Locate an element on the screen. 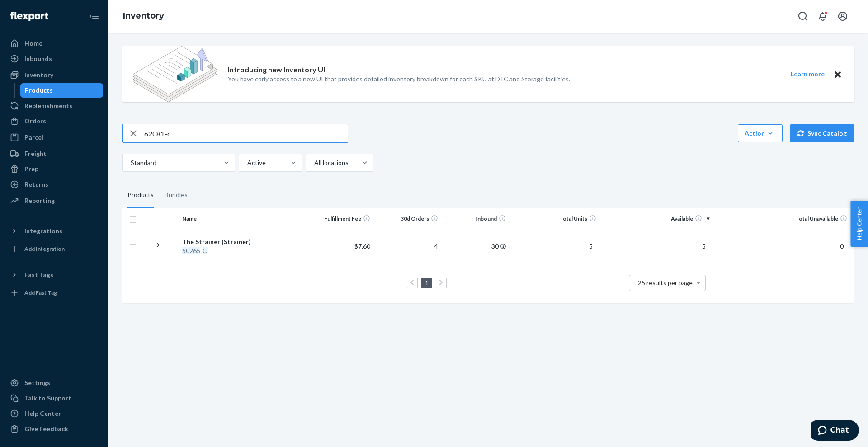 The height and width of the screenshot is (447, 868). th: Inbound is located at coordinates (476, 219).